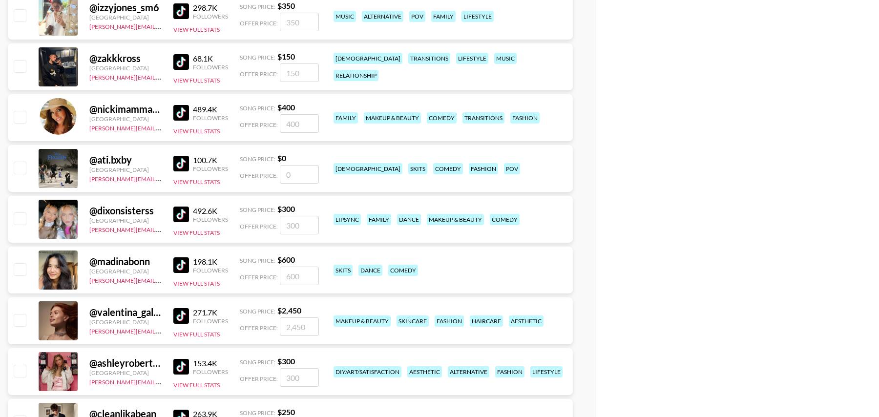 Image resolution: width=879 pixels, height=417 pixels. What do you see at coordinates (210, 211) in the screenshot?
I see `div: 492.6K` at bounding box center [210, 211].